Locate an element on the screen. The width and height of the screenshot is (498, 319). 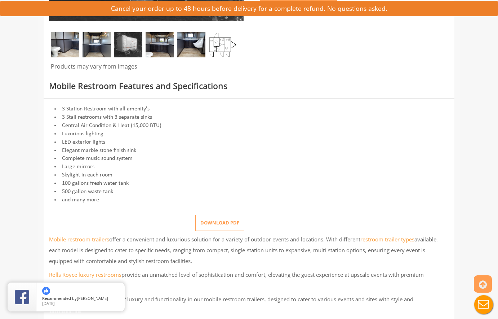
li: Luxurious lighting is located at coordinates (249, 134).